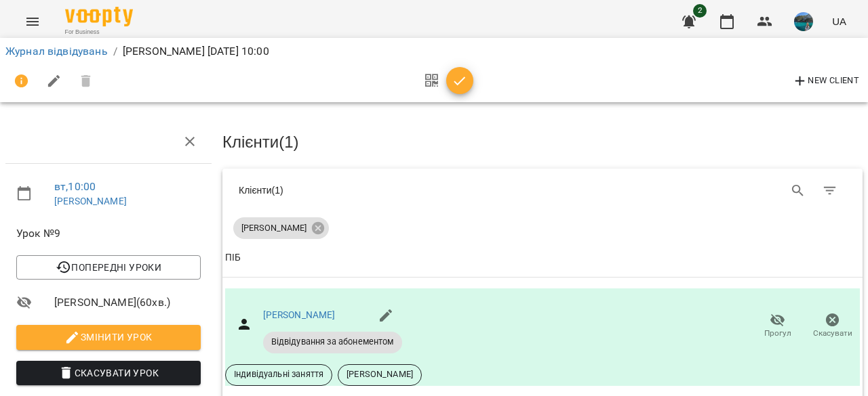 This screenshot has width=868, height=396. What do you see at coordinates (109, 268) in the screenshot?
I see `button: Попередні уроки` at bounding box center [109, 268].